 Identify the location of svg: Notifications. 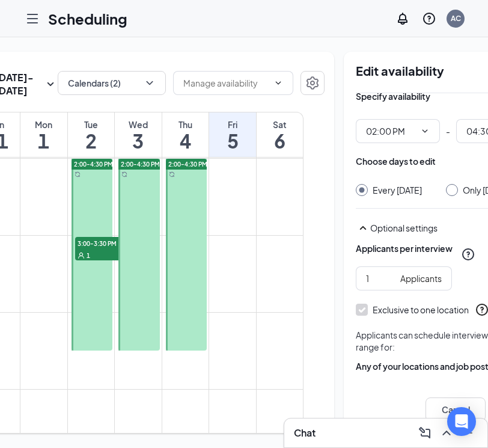
(403, 19).